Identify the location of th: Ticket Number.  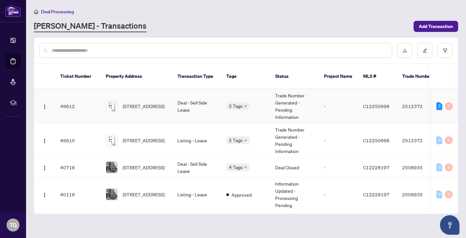
(78, 77).